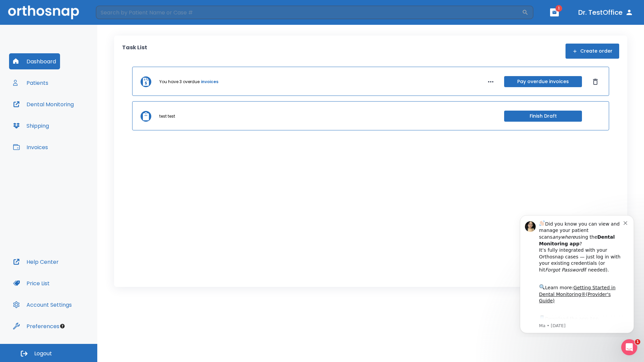 This screenshot has width=644, height=362. I want to click on a: Shipping, so click(31, 126).